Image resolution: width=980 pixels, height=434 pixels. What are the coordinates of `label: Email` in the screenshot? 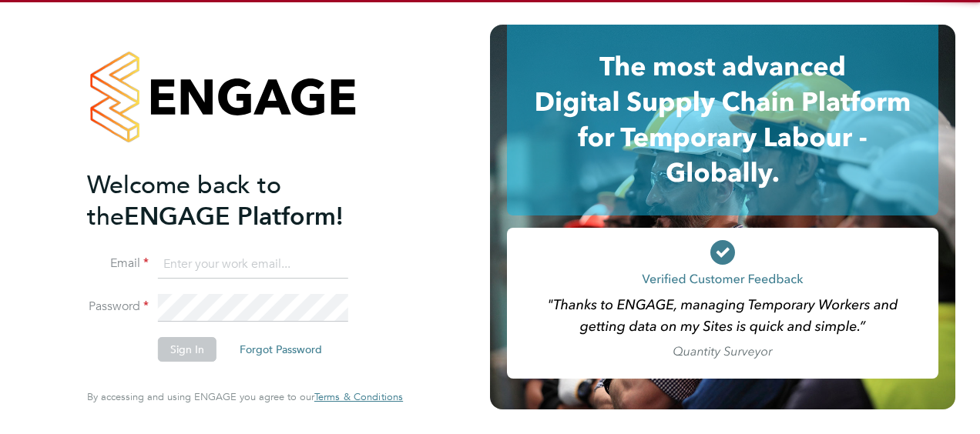 It's located at (118, 264).